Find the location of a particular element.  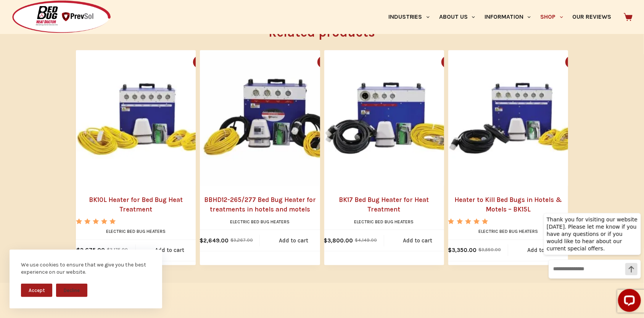

a: Heater to Kill Bed Bugs in Hotels & Motels - BK15L is located at coordinates (516, 118).